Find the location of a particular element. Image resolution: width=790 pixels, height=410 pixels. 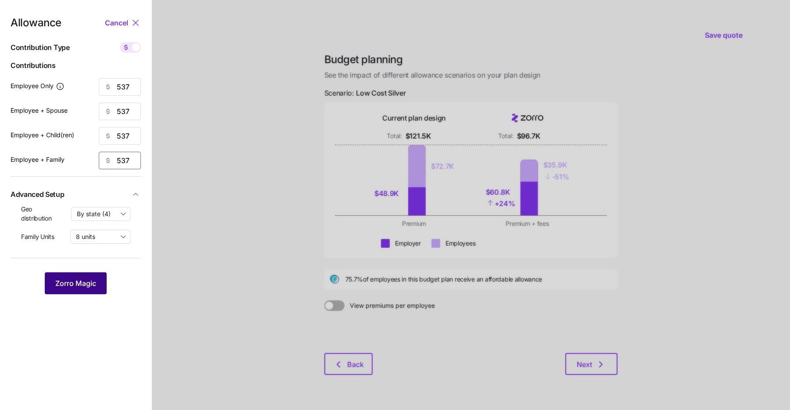

span: Family Units is located at coordinates (38, 237).